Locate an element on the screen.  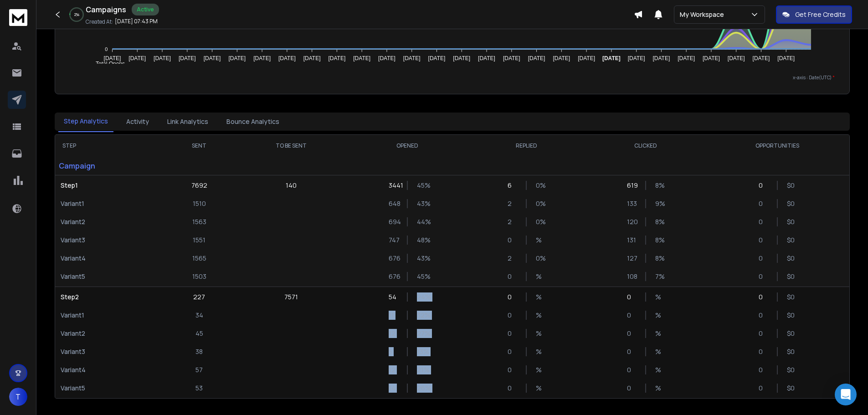
p: 127 is located at coordinates (631, 258).